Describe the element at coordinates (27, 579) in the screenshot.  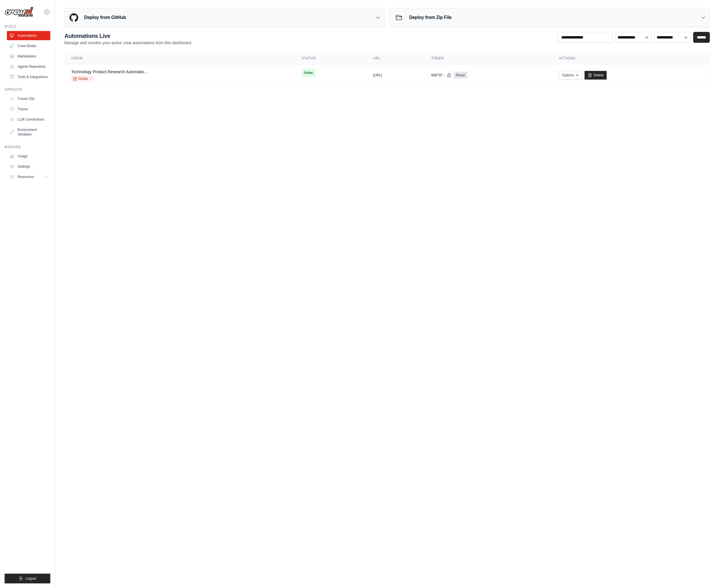
I see `button: Logout` at that location.